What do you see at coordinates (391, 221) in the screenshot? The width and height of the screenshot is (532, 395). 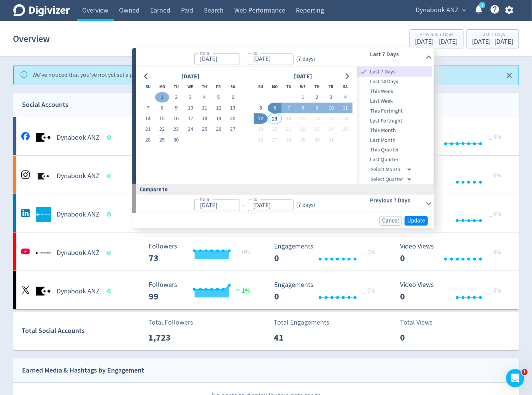 I see `span: Cancel` at bounding box center [391, 221].